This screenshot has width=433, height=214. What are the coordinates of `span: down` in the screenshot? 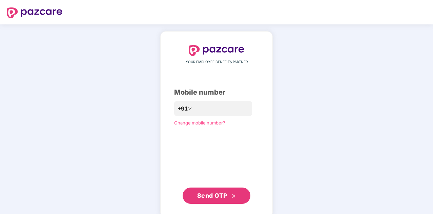 It's located at (190, 108).